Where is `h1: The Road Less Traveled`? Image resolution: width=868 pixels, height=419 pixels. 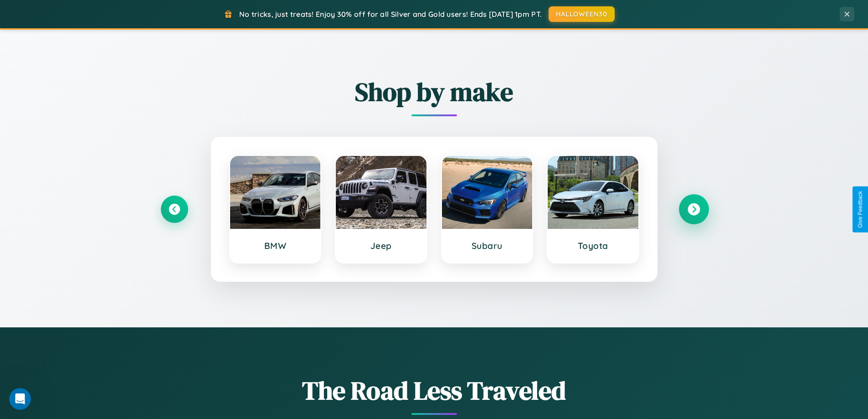 h1: The Road Less Traveled is located at coordinates (434, 390).